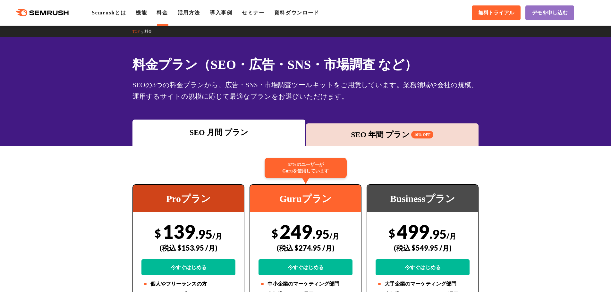 Image resolution: width=611 pixels, height=292 pixels. What do you see at coordinates (305, 91) in the screenshot?
I see `div: SEOの3つの料金プランから、広告・SNS・市場調査ツールキットをご用意しています。業務領域や会社の規模、運用するサイトの規模に応じて最適なプランをお選びいただけます。` at bounding box center [305, 91].